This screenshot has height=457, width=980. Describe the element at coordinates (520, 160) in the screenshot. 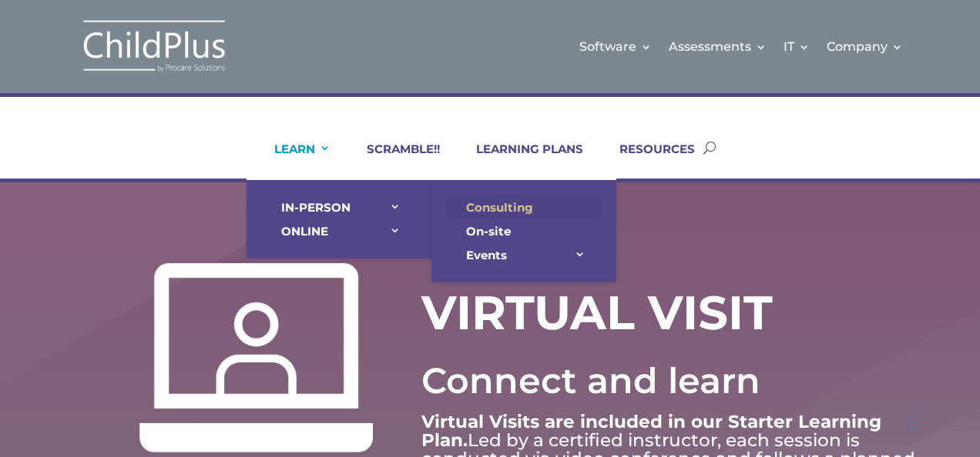

I see `a: LEARNING PLANS` at that location.